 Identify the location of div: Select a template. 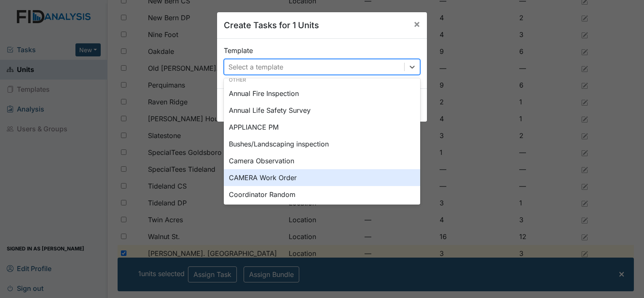
(256, 67).